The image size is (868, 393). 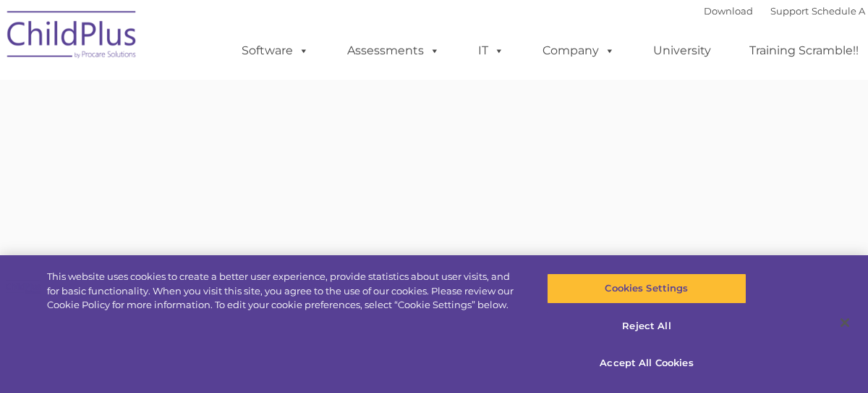 I want to click on a: Software, so click(x=275, y=51).